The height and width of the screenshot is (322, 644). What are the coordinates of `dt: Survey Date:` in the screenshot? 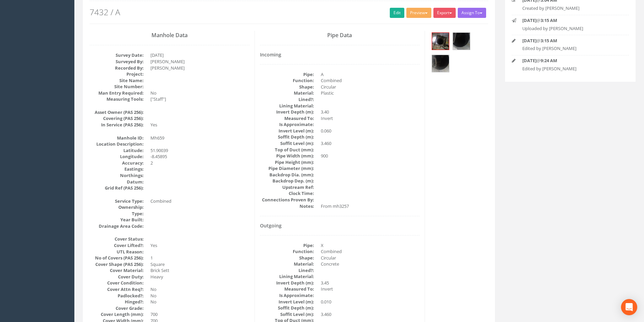 It's located at (117, 55).